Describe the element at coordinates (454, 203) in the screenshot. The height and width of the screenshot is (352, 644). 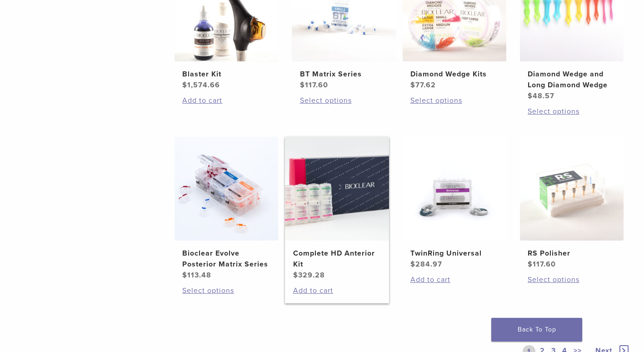
I see `a: TwinRing UniversalTwinRing Universal $284.97` at that location.